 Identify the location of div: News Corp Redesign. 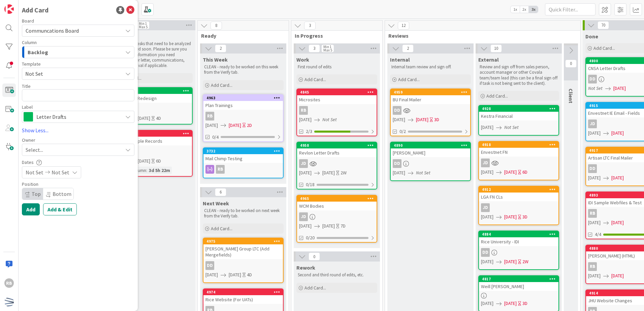
(152, 98).